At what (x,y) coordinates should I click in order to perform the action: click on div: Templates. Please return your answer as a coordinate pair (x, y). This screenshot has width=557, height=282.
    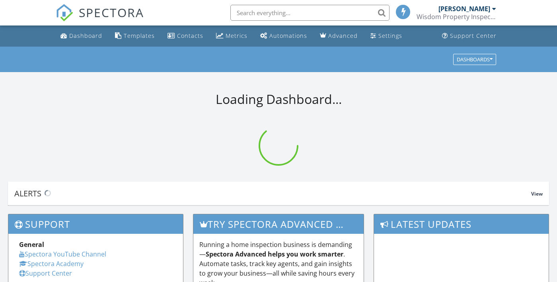
    Looking at the image, I should click on (139, 35).